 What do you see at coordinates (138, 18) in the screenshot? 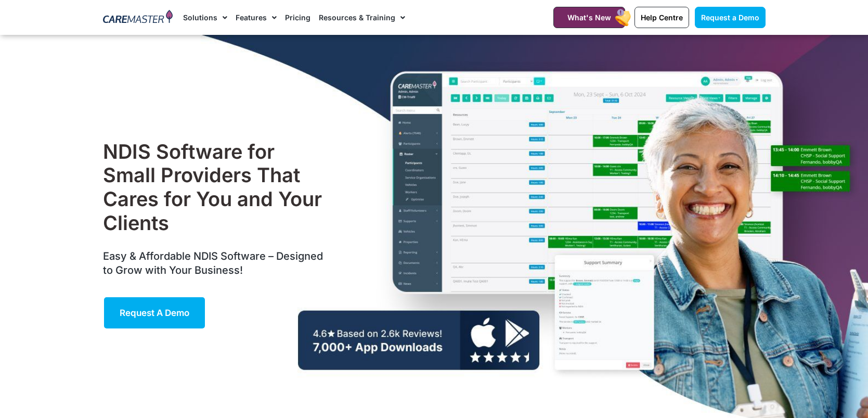
I see `img: CareMaster Logo` at bounding box center [138, 18].